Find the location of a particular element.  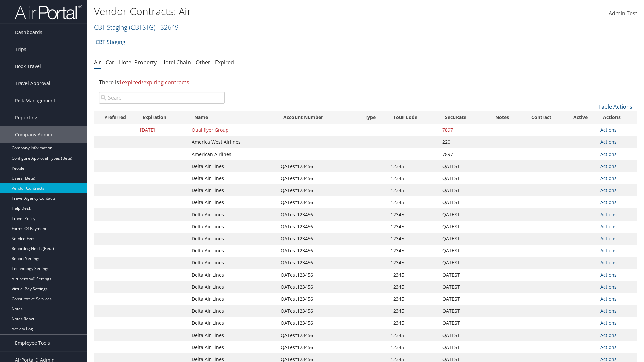

th: SecuRate: activate to sort column ascending is located at coordinates (463, 117).